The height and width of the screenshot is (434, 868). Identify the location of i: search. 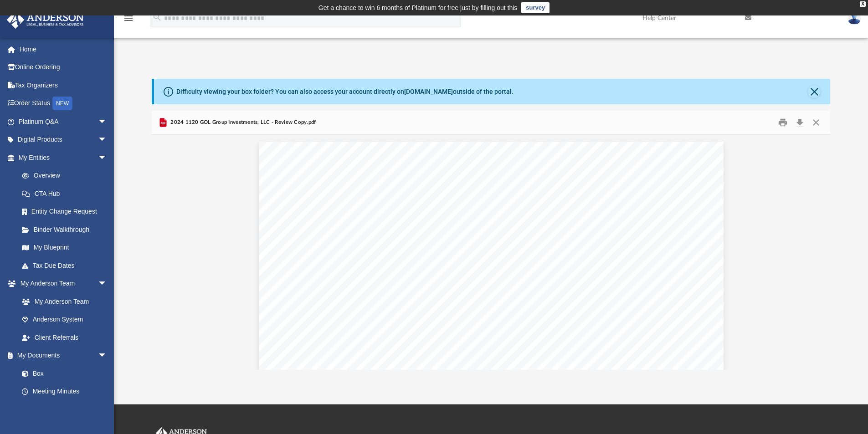
(157, 17).